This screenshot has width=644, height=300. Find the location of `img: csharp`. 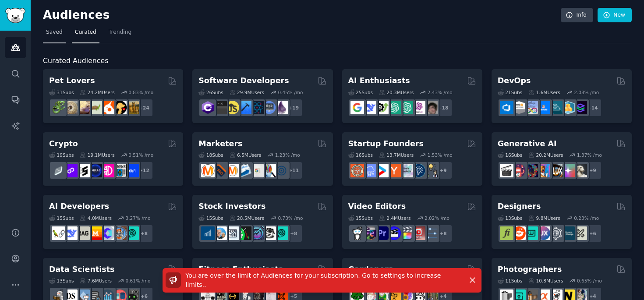

img: csharp is located at coordinates (208, 107).